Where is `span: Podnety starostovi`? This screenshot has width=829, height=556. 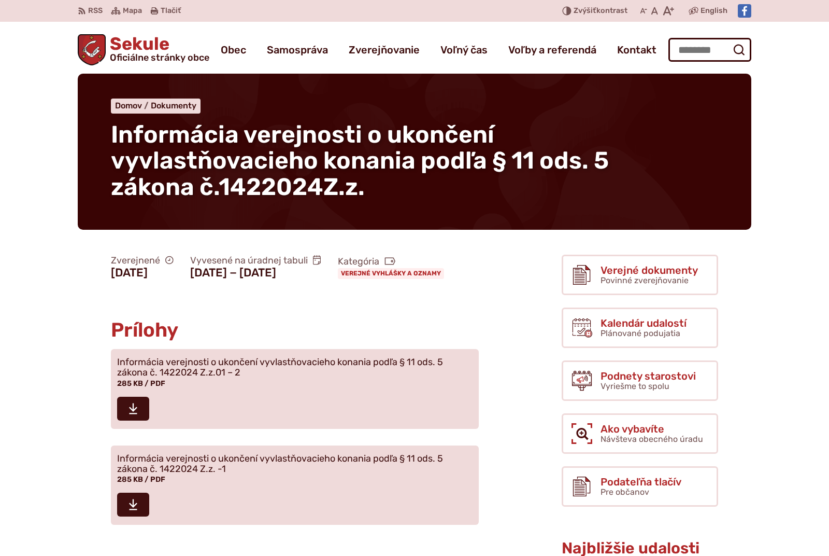
span: Podnety starostovi is located at coordinates (648, 376).